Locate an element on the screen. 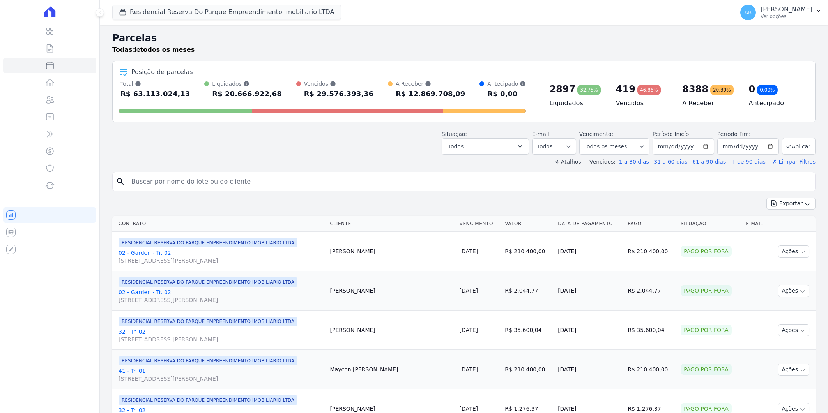  th: Contrato is located at coordinates (219, 224).